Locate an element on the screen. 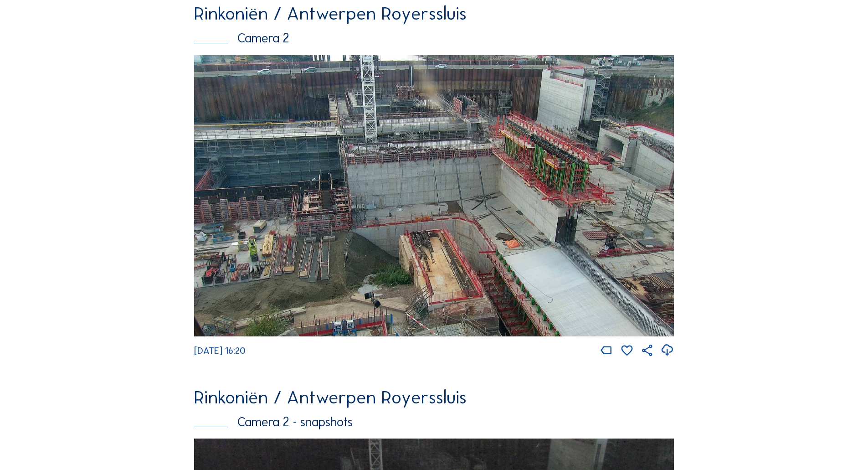 This screenshot has width=868, height=470. div: Camera 2 - snapshots is located at coordinates (434, 422).